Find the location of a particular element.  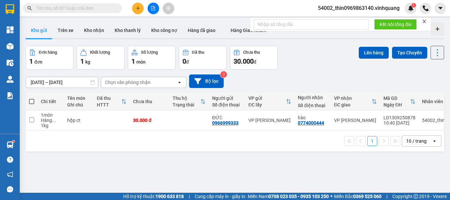

span: question-circle is located at coordinates (10, 159).